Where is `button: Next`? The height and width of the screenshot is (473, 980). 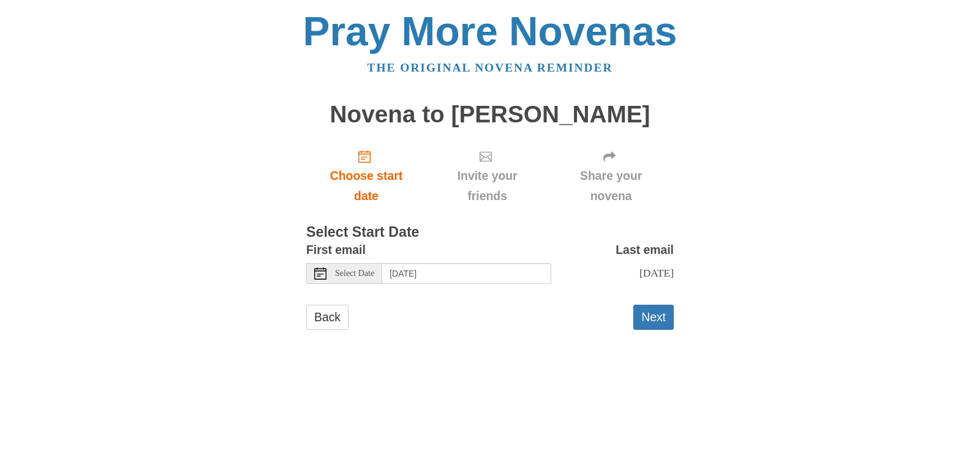
button: Next is located at coordinates (654, 317).